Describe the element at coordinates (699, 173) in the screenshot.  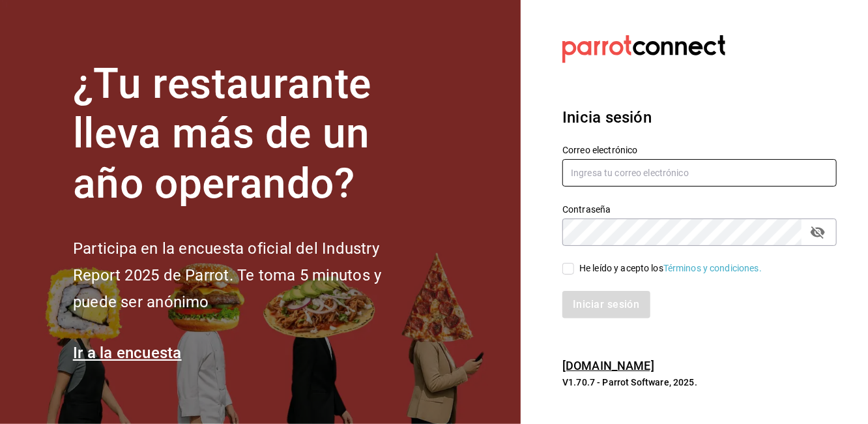
I see `input: Ingresa tu correo electrónico` at that location.